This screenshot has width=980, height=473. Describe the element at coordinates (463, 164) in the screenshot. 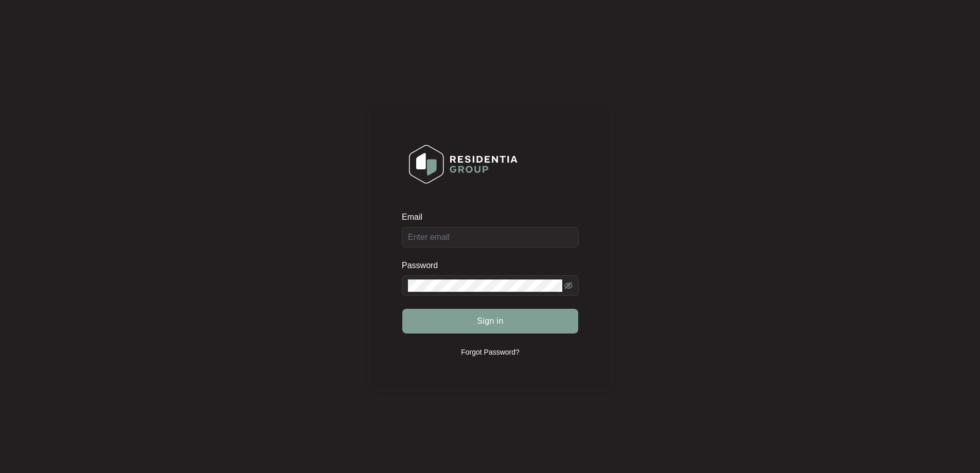

I see `img: Login Logo` at that location.